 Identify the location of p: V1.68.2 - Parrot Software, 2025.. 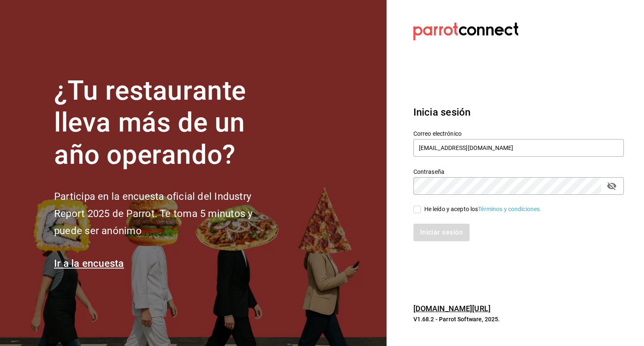
(518, 320).